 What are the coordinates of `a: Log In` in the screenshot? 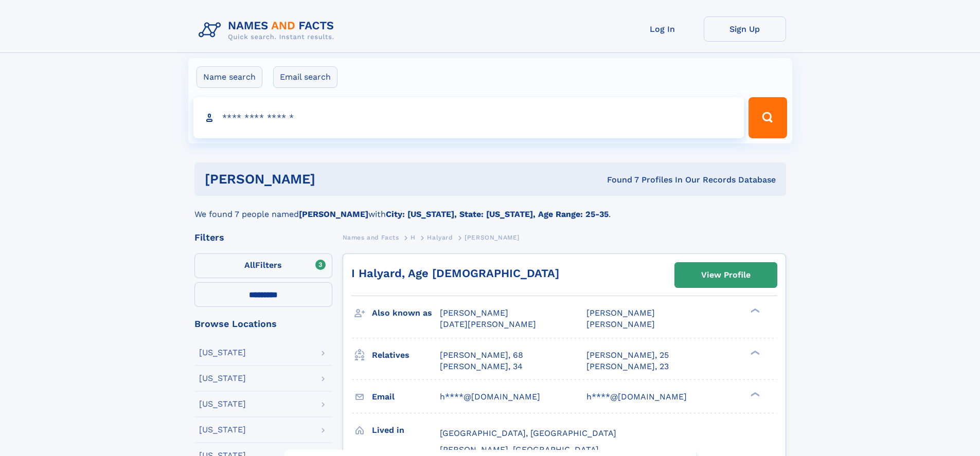 It's located at (663, 29).